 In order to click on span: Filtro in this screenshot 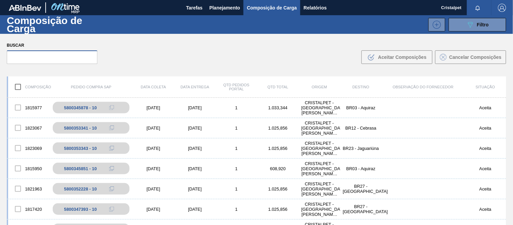, I will do `click(483, 25)`.